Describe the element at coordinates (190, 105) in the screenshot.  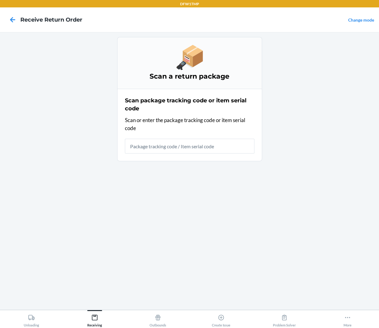
I see `h2: Scan package tracking code or item serial code` at that location.